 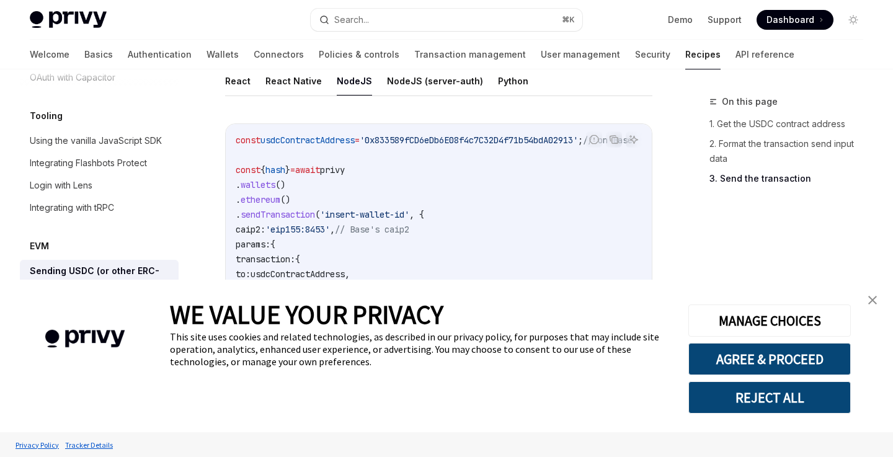 What do you see at coordinates (96, 141) in the screenshot?
I see `div: Using the vanilla JavaScript SDK` at bounding box center [96, 141].